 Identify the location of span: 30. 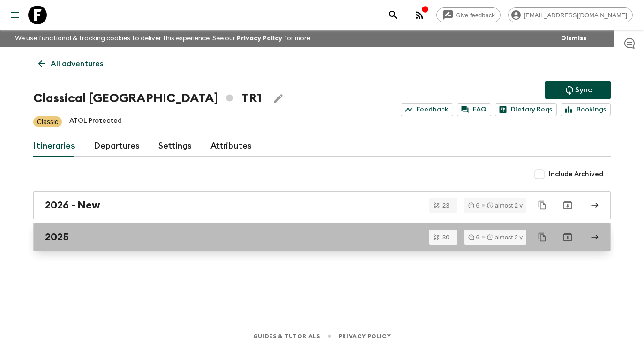
(445, 237).